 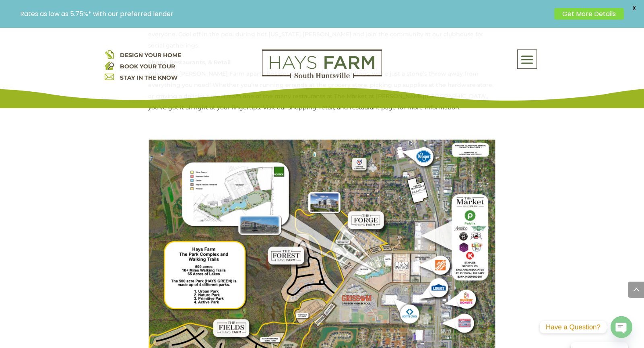 I want to click on a: DESIGN YOUR HOME, so click(x=150, y=55).